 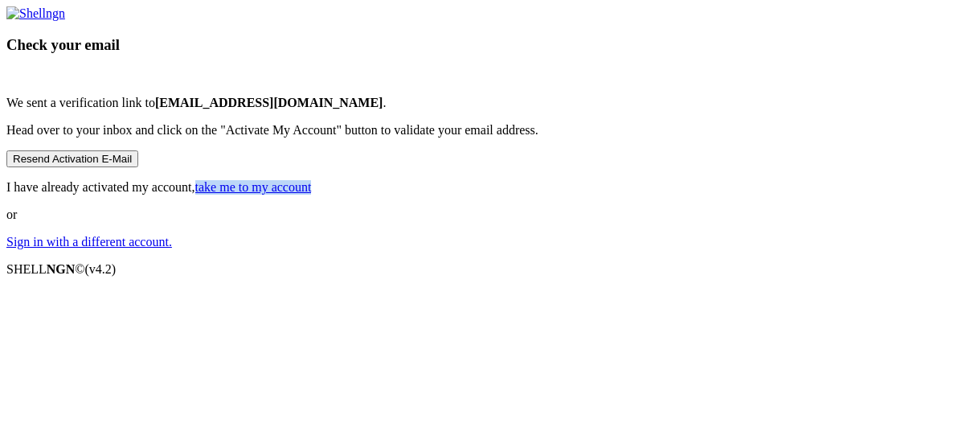 What do you see at coordinates (253, 187) in the screenshot?
I see `a: take me to my account` at bounding box center [253, 187].